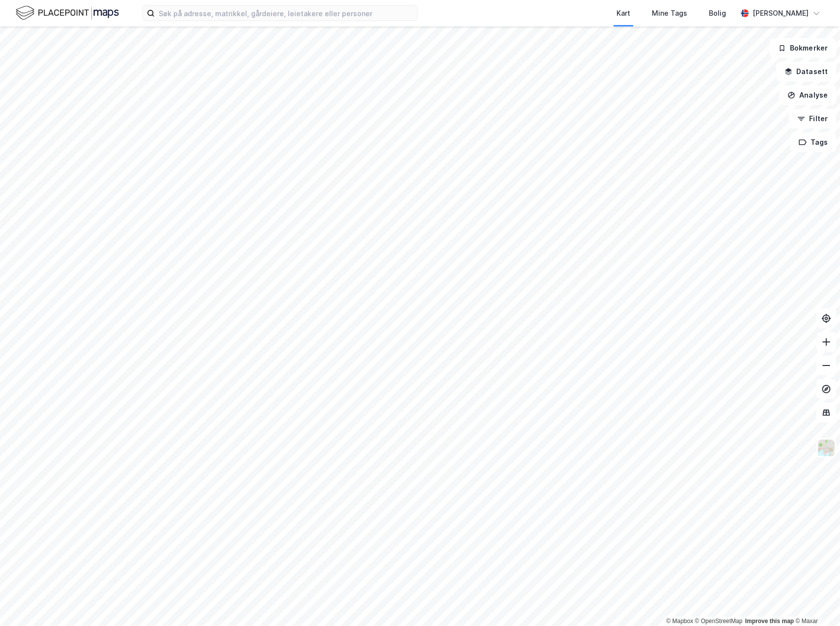  I want to click on img: Z, so click(826, 448).